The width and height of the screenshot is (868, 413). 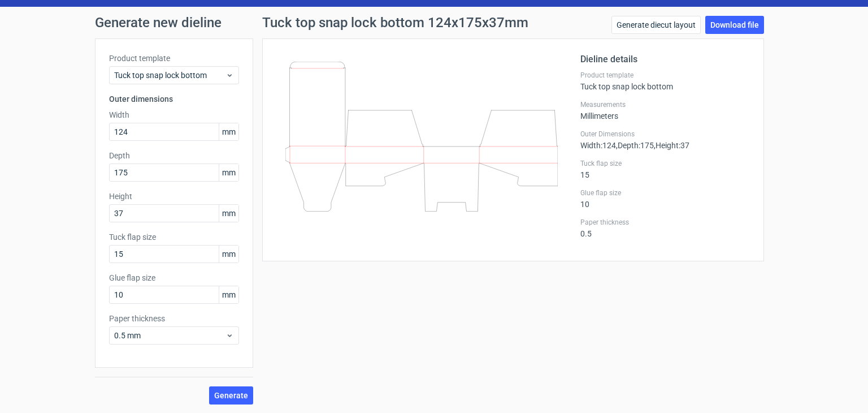 What do you see at coordinates (665, 228) in the screenshot?
I see `div: 0.5` at bounding box center [665, 228].